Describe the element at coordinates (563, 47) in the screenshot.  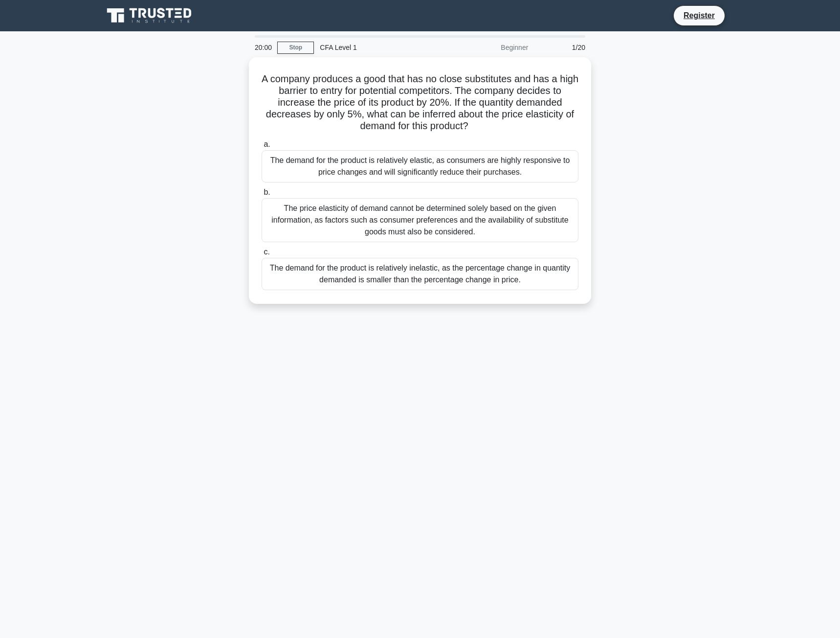
I see `div: 1/20` at that location.